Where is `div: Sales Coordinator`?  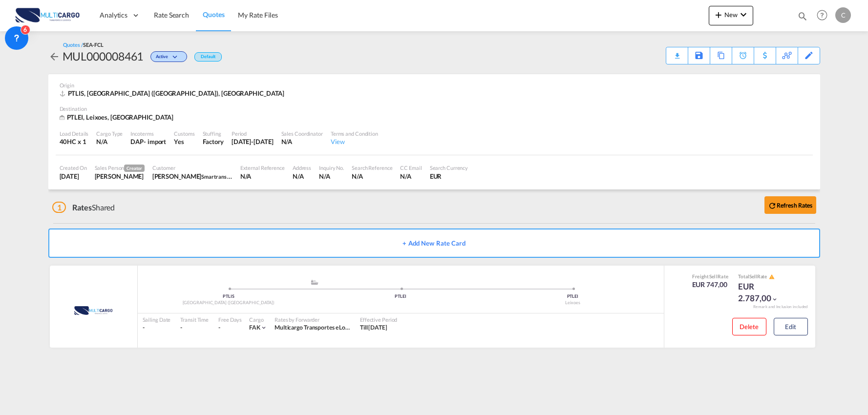
div: Sales Coordinator is located at coordinates (302, 134).